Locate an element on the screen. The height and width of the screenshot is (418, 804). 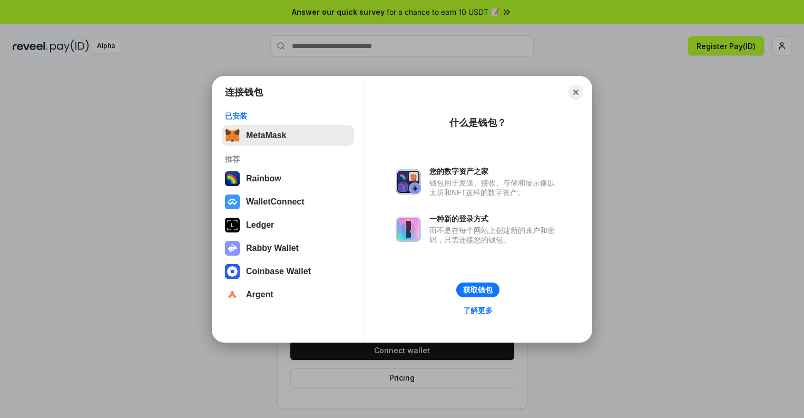
div: Coinbase Wallet is located at coordinates (278, 271).